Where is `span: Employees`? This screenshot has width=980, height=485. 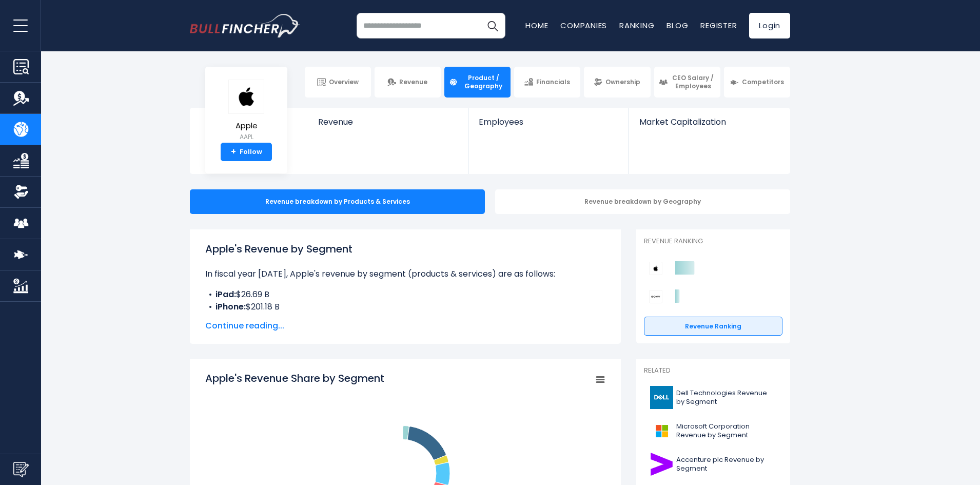 span: Employees is located at coordinates (548, 122).